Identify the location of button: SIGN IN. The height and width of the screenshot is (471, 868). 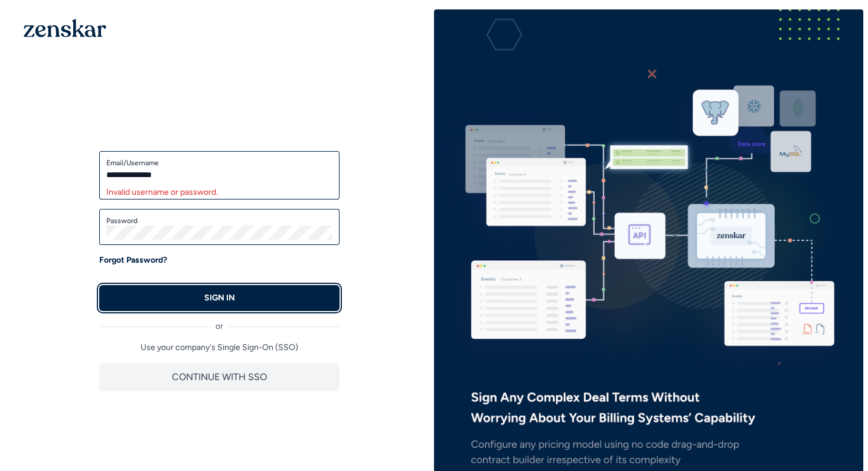
(219, 298).